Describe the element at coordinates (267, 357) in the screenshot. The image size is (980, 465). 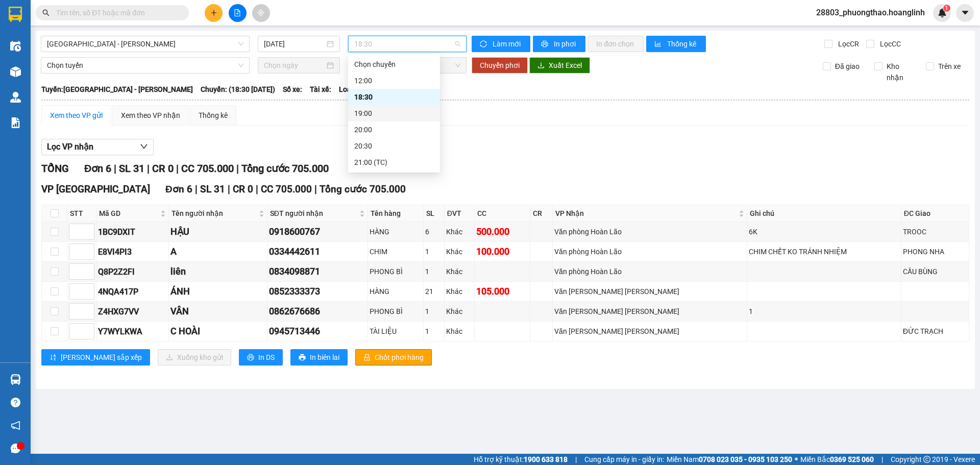
I see `span: In DS` at that location.